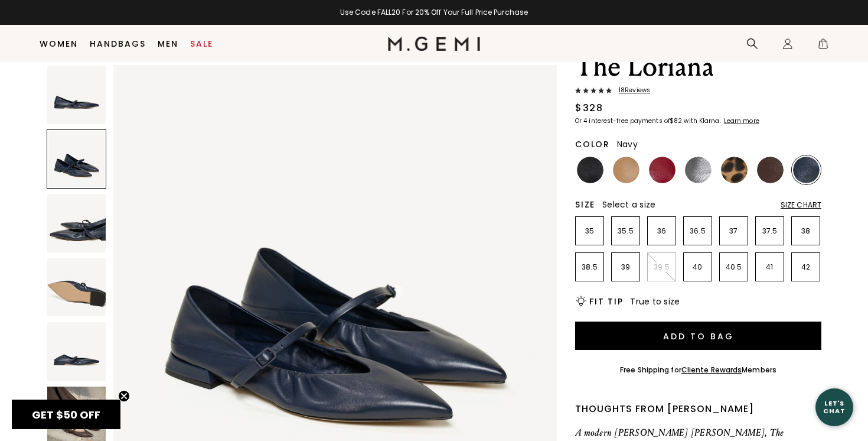 The width and height of the screenshot is (868, 441). I want to click on p: 35, so click(589, 231).